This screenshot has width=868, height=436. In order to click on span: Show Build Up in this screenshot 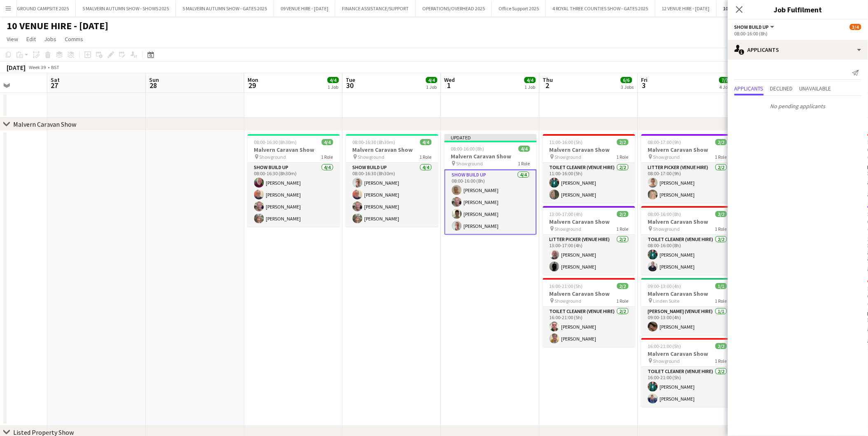, I will do `click(752, 27)`.